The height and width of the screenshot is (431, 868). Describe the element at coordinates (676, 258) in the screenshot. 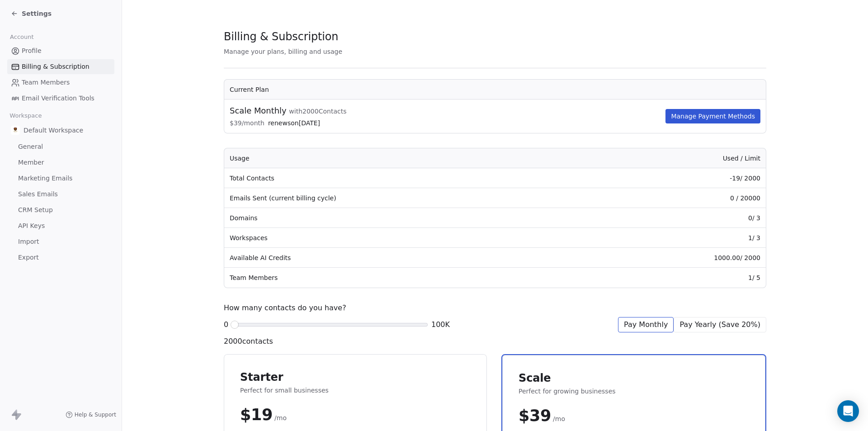

I see `td: 1000.00 / 2000` at that location.